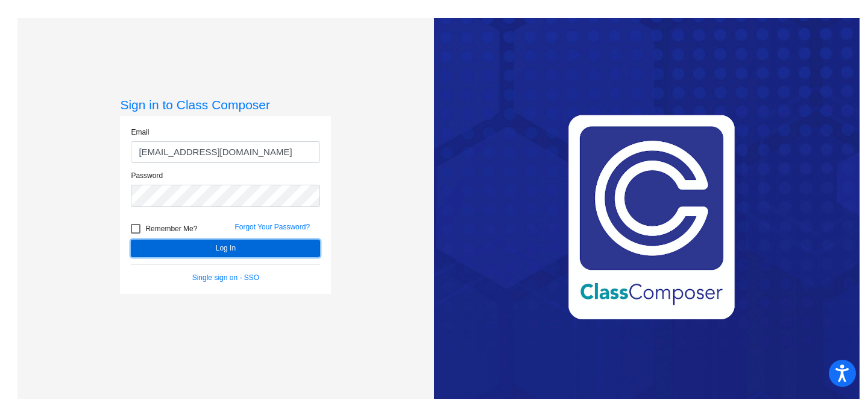 This screenshot has width=868, height=399. Describe the element at coordinates (226, 278) in the screenshot. I see `a: Single sign on - SSO` at that location.